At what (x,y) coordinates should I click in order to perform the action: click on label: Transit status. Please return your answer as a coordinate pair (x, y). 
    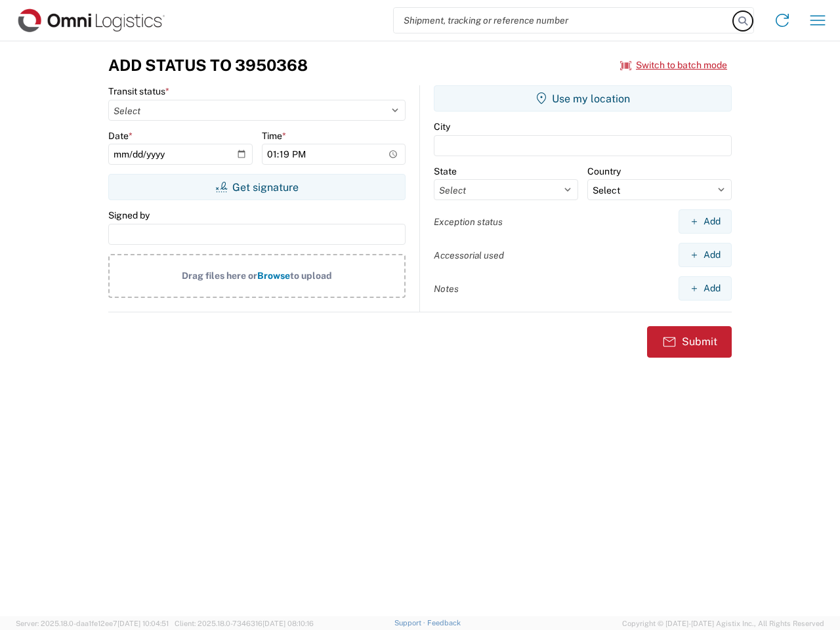
    Looking at the image, I should click on (138, 91).